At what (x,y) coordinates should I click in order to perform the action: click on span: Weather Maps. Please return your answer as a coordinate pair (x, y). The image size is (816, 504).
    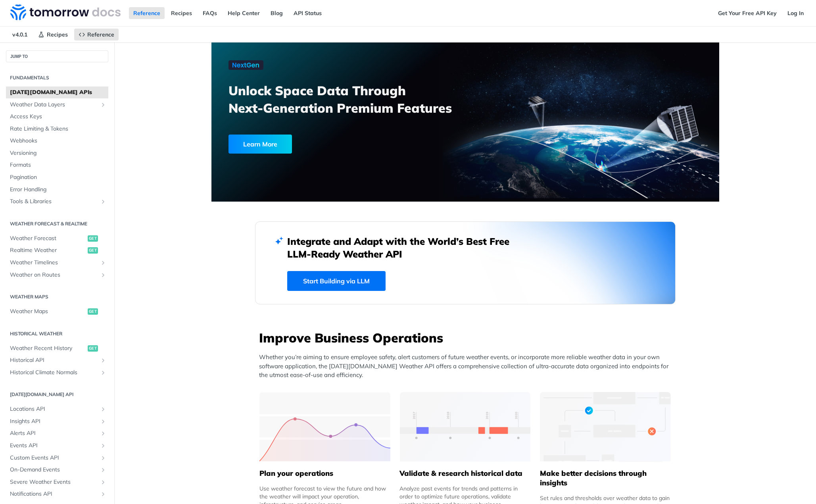
    Looking at the image, I should click on (47, 312).